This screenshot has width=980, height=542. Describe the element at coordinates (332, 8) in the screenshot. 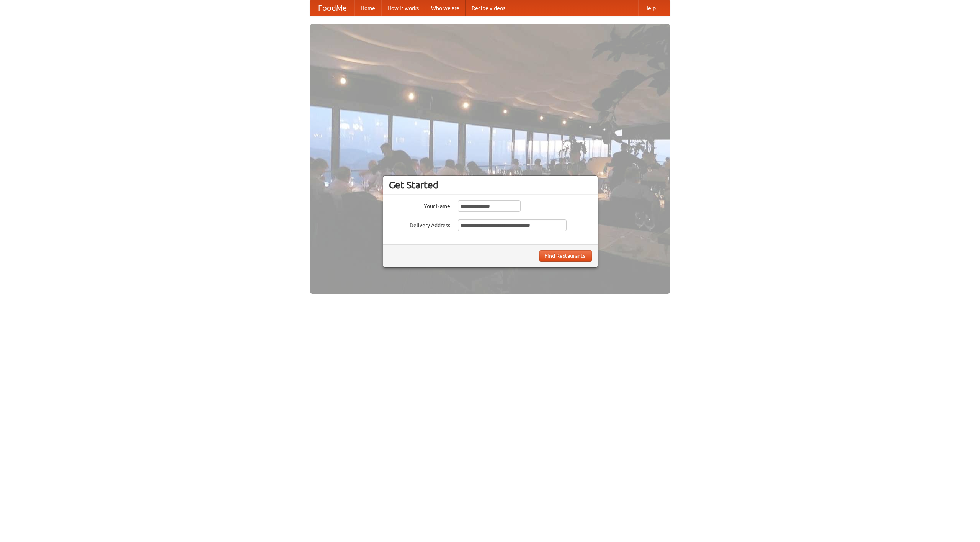

I see `a: FoodMe` at that location.